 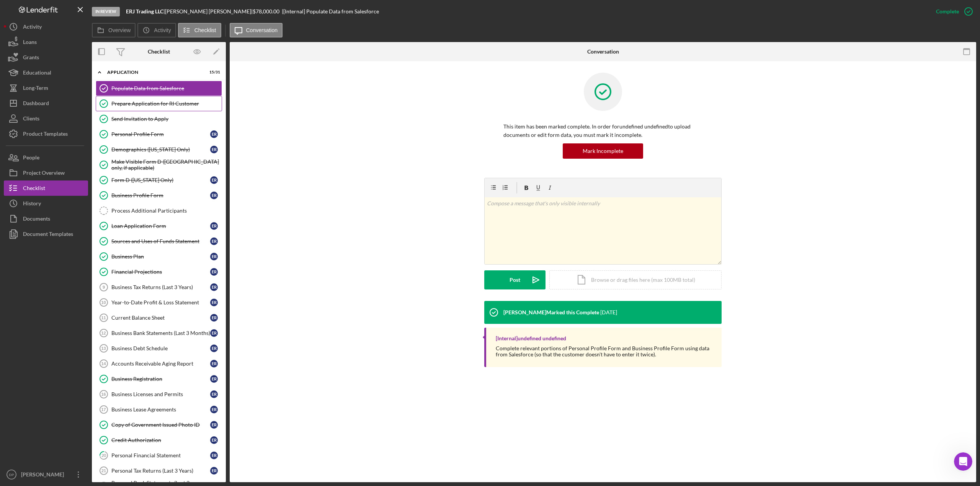 What do you see at coordinates (161, 394) in the screenshot?
I see `div: Business Licenses and Permits` at bounding box center [161, 394].